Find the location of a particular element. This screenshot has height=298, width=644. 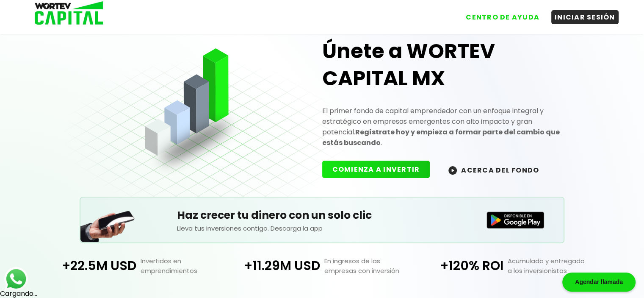

p: +11.29M USD is located at coordinates (275, 266).